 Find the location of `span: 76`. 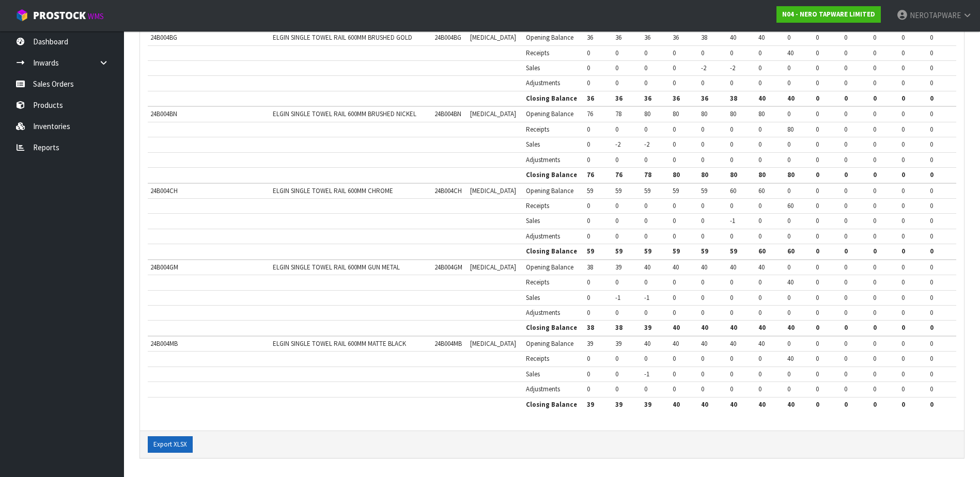

span: 76 is located at coordinates (618, 174).